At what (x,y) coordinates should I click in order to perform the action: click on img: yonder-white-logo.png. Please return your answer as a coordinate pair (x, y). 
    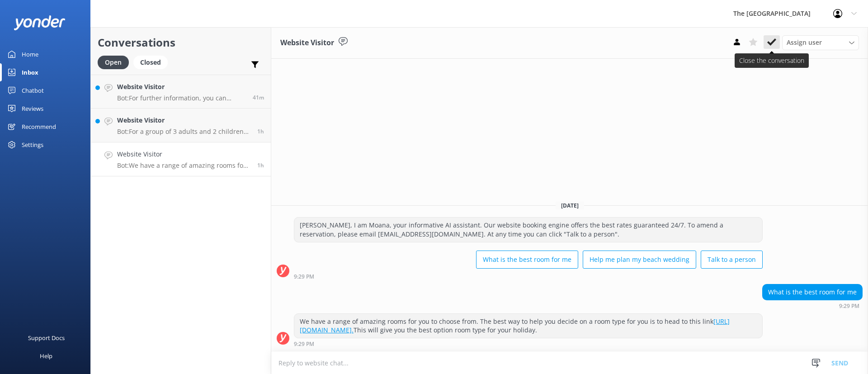
    Looking at the image, I should click on (40, 23).